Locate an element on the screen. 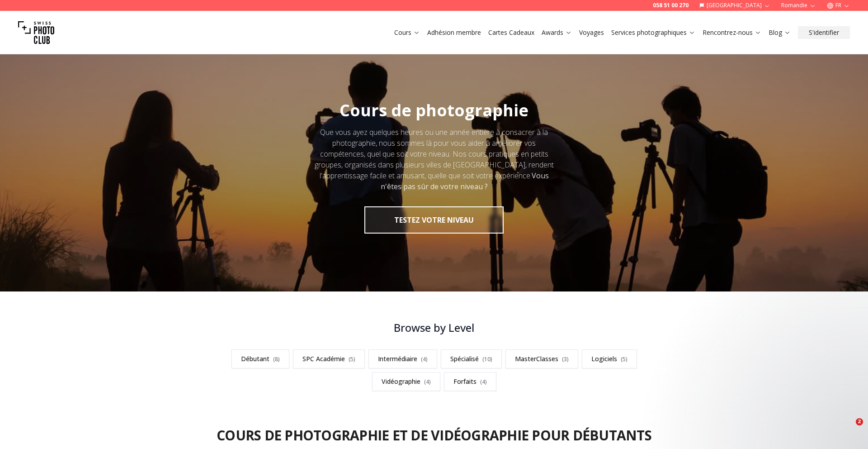  button: Services photographiques is located at coordinates (653, 33).